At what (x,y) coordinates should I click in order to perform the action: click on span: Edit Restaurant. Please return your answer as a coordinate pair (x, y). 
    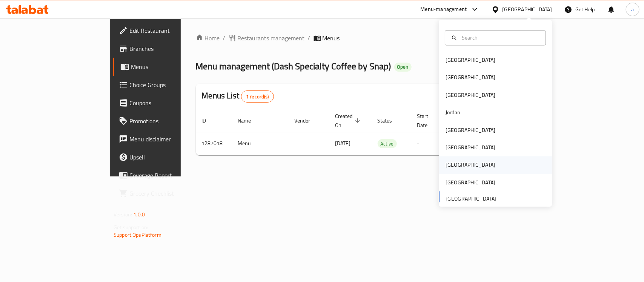
    Looking at the image, I should click on (170, 31).